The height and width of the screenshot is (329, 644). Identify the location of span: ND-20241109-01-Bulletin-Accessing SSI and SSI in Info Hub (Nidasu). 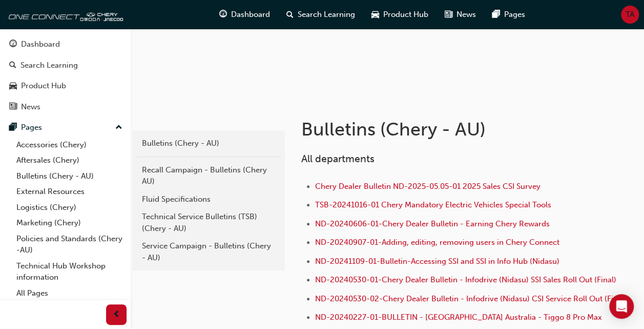
(437, 261).